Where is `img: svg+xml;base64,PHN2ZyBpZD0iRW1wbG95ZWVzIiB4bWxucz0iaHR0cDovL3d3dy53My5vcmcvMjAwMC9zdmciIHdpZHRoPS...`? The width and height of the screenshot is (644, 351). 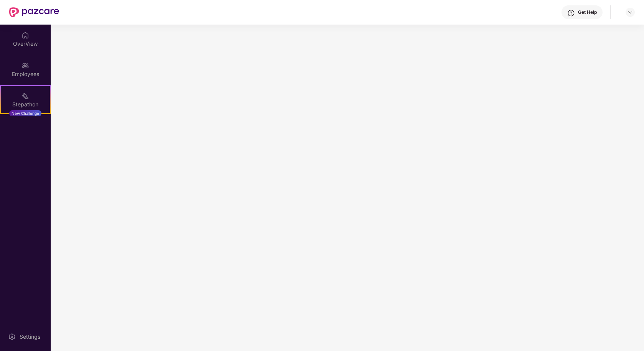
img: svg+xml;base64,PHN2ZyBpZD0iRW1wbG95ZWVzIiB4bWxucz0iaHR0cDovL3d3dy53My5vcmcvMjAwMC9zdmciIHdpZHRoPS... is located at coordinates (26, 66).